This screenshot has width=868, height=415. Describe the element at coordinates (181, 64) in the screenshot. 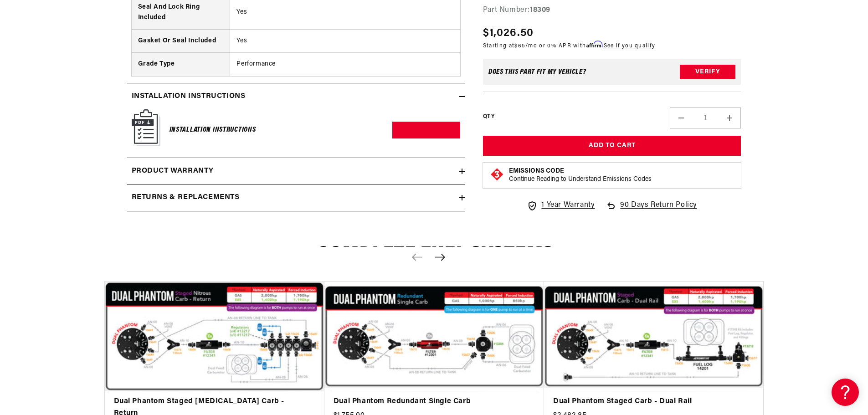

I see `th: Grade Type` at that location.